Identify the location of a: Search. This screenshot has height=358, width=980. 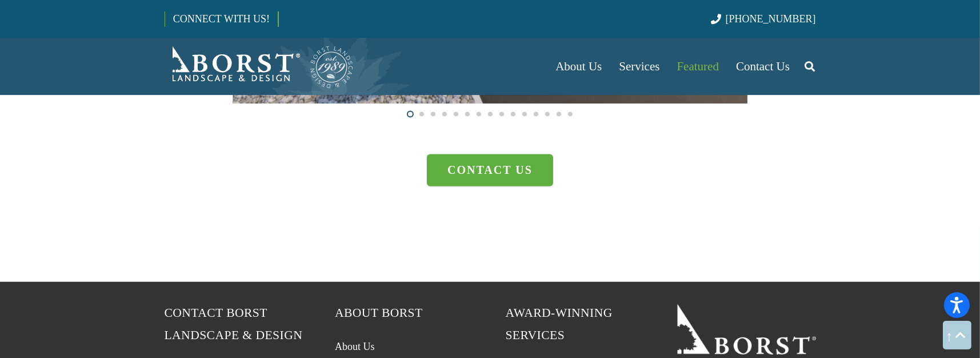
(810, 66).